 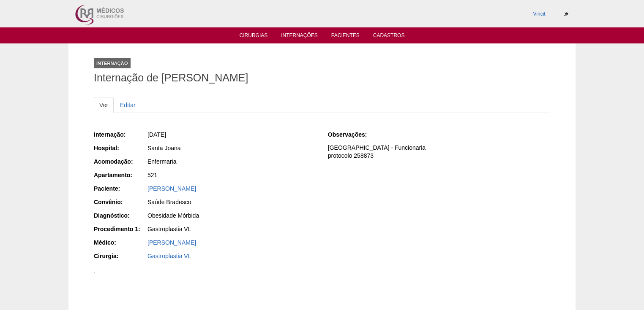 What do you see at coordinates (231, 148) in the screenshot?
I see `div: Santa Joana` at bounding box center [231, 148].